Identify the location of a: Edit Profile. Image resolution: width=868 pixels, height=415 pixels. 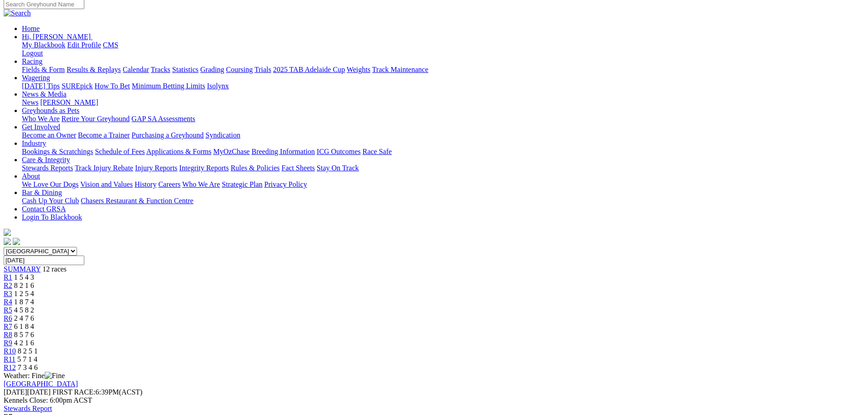
(84, 45).